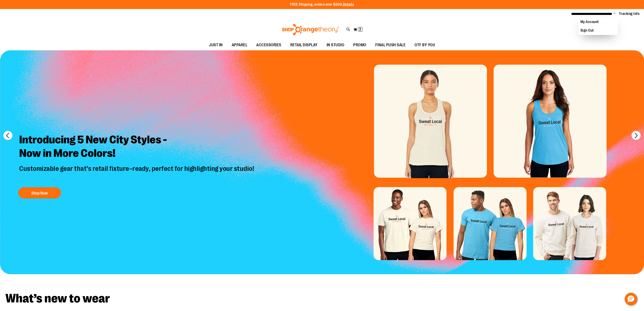  Describe the element at coordinates (240, 45) in the screenshot. I see `a: APPAREL` at that location.